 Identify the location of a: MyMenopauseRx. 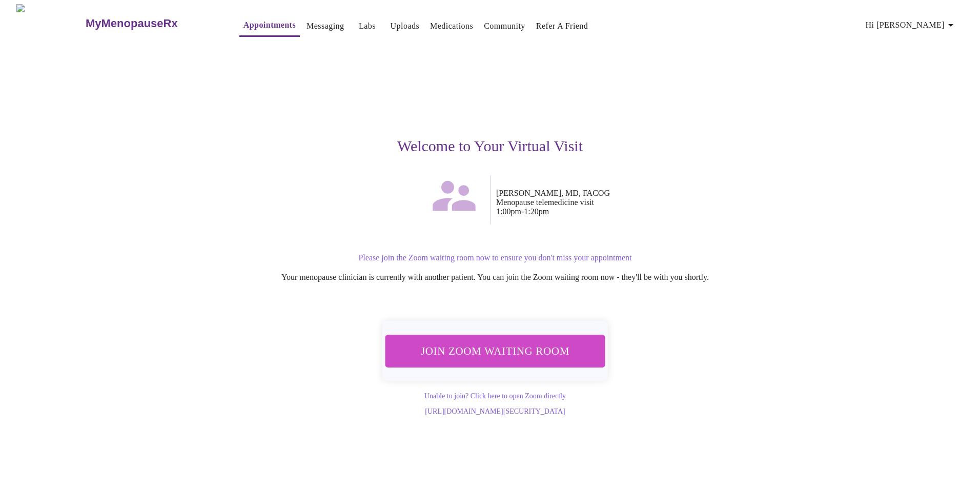
(151, 24).